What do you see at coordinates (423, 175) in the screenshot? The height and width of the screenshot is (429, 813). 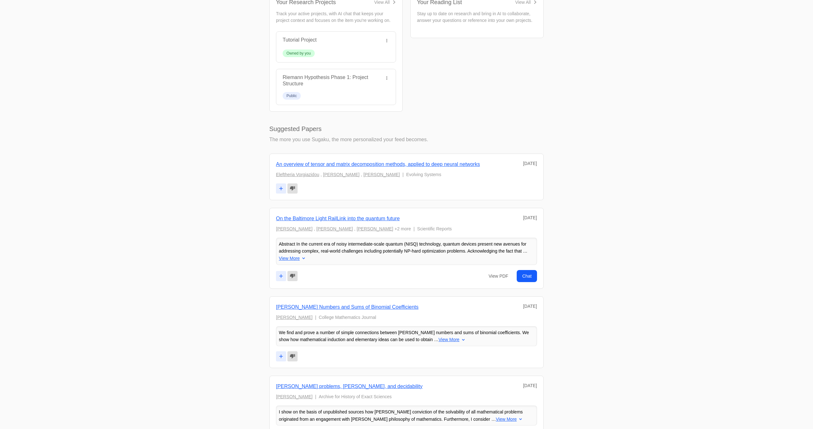 I see `span: Evolving Systems` at bounding box center [423, 175].